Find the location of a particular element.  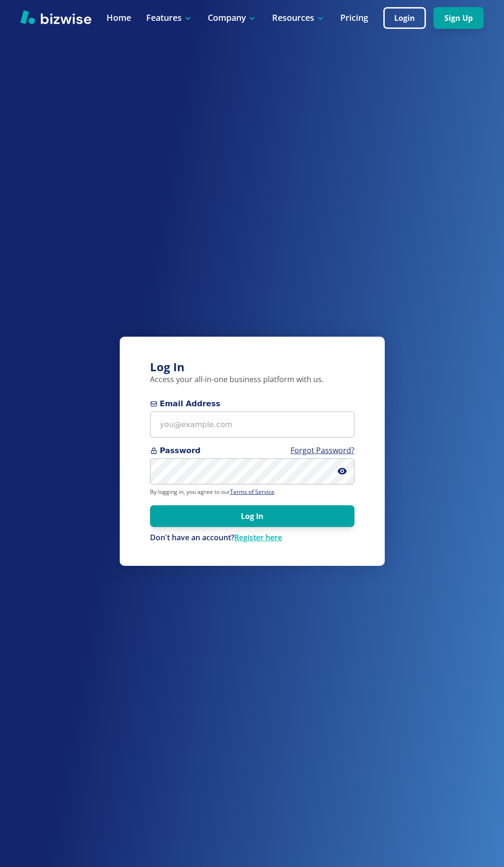

button: Sign Up is located at coordinates (459, 18).